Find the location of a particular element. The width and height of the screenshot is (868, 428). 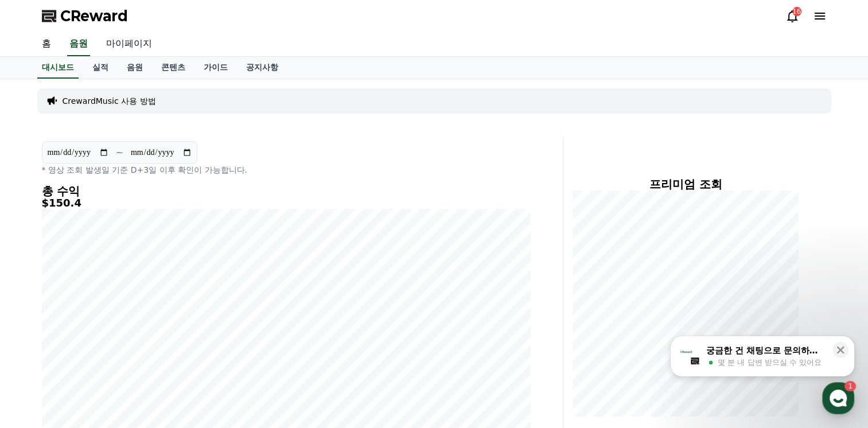

h4: 총 수익 is located at coordinates (286, 191).